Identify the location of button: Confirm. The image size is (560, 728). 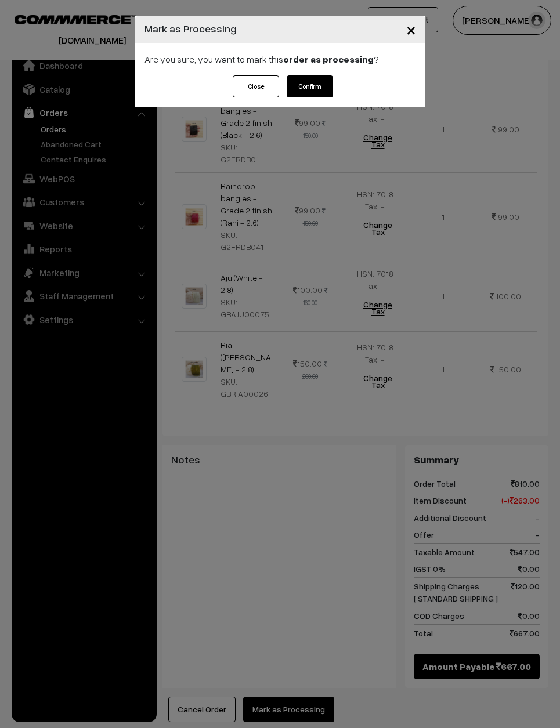
(310, 87).